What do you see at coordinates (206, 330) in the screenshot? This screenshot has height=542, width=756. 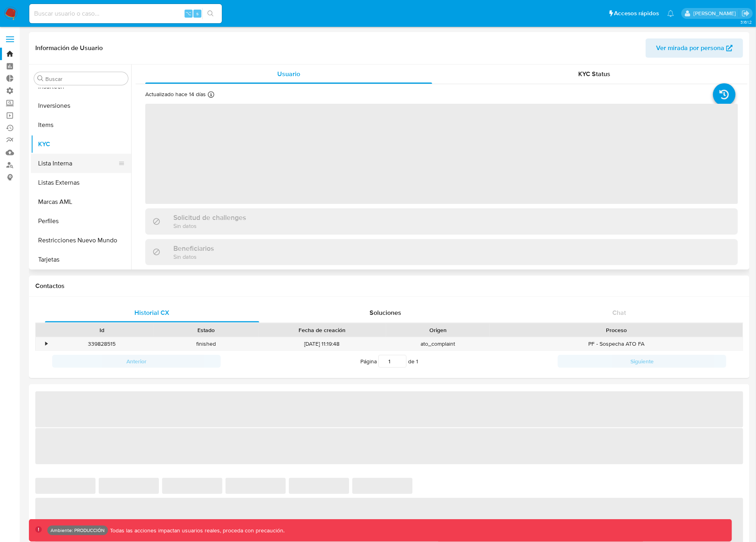 I see `div: Estado` at bounding box center [206, 330].